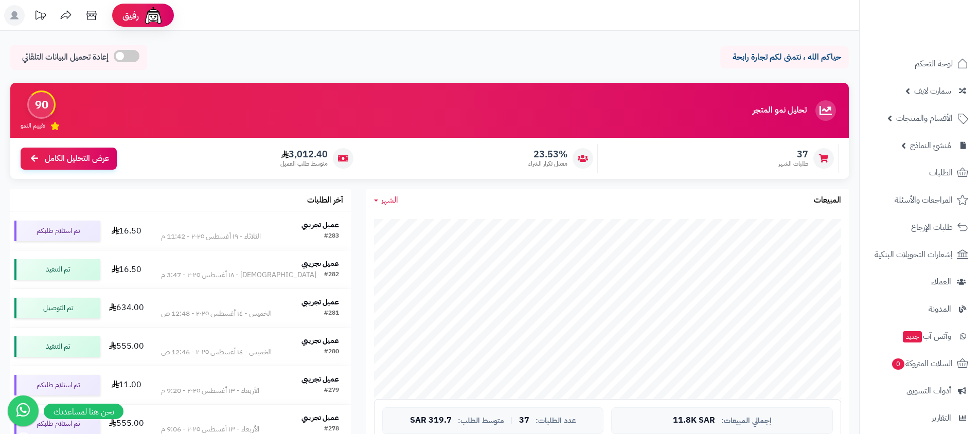 Image resolution: width=980 pixels, height=434 pixels. What do you see at coordinates (924, 200) in the screenshot?
I see `span: المراجعات والأسئلة` at bounding box center [924, 200].